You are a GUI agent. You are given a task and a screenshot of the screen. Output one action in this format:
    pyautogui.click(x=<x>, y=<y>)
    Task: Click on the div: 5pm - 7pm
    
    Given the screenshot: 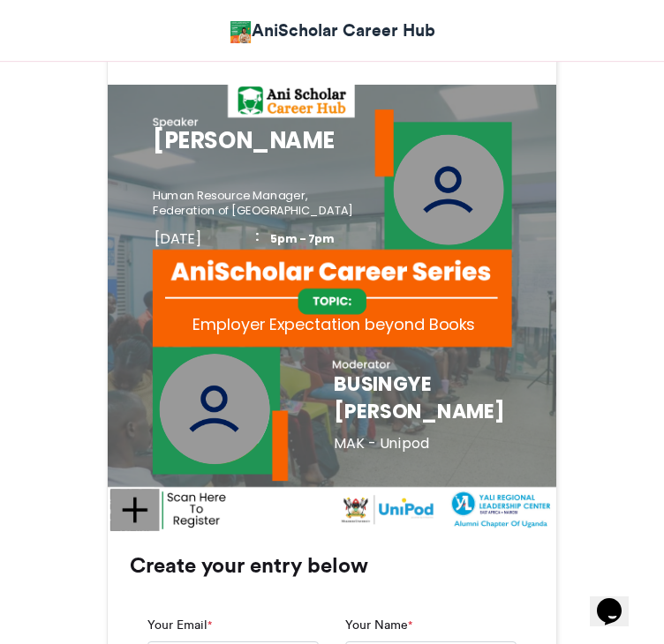 What is the action you would take?
    pyautogui.click(x=310, y=238)
    